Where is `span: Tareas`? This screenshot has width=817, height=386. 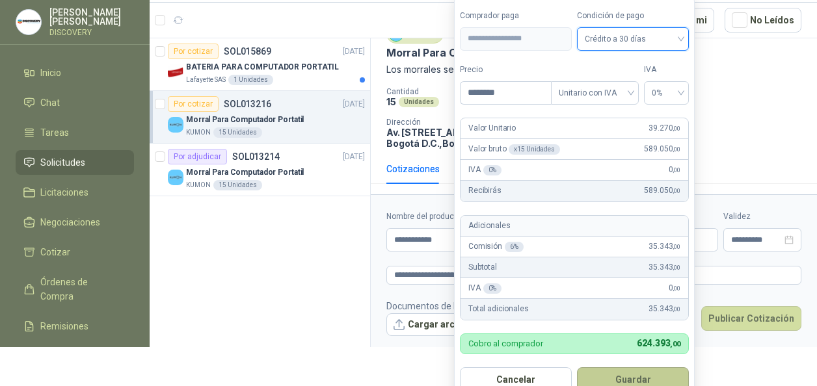 span: Tareas is located at coordinates (55, 133).